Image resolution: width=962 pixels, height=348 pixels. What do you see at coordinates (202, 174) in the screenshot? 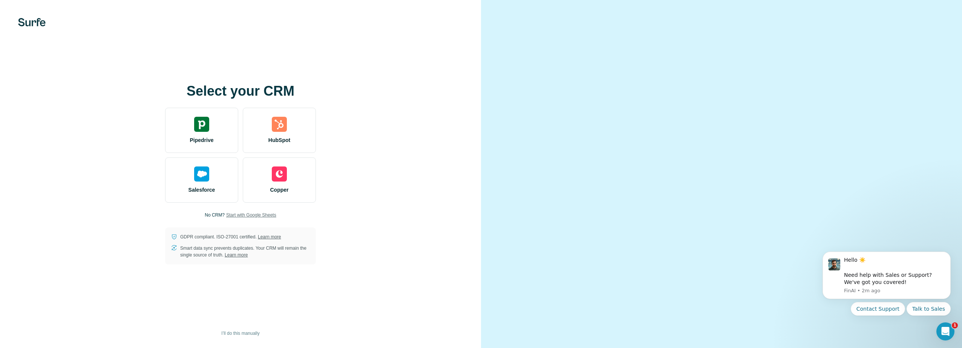
I see `img: salesforce's logo` at bounding box center [202, 174].